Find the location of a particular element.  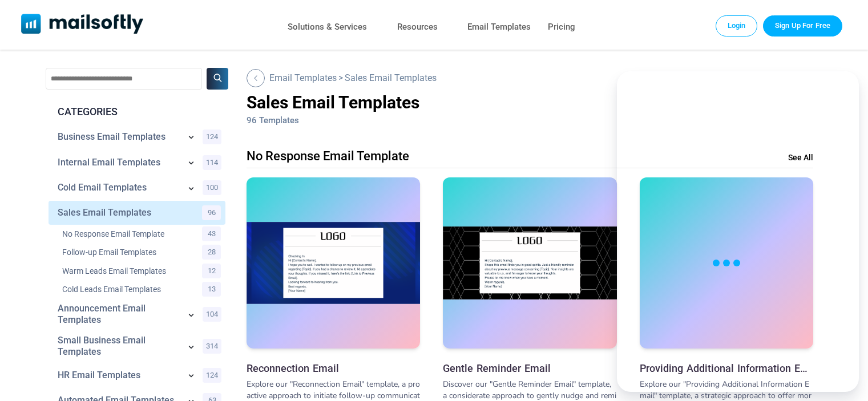

h1: Sales Email Templates is located at coordinates (529, 102).